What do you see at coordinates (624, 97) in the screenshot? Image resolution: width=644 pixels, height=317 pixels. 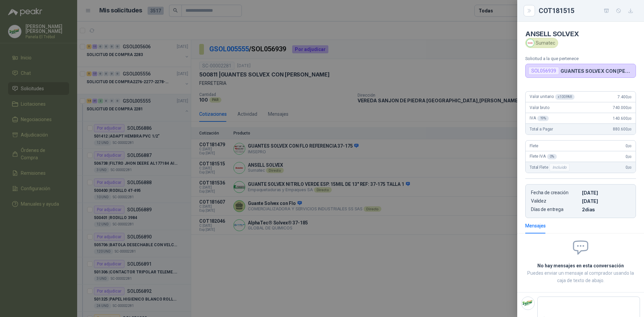 I see `span: 7.400` at bounding box center [624, 97].